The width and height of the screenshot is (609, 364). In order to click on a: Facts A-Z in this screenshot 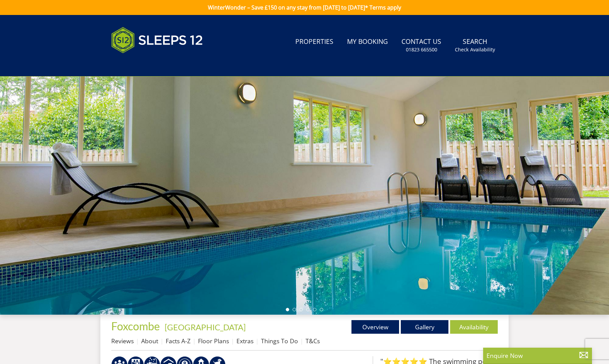, I will do `click(178, 341)`.